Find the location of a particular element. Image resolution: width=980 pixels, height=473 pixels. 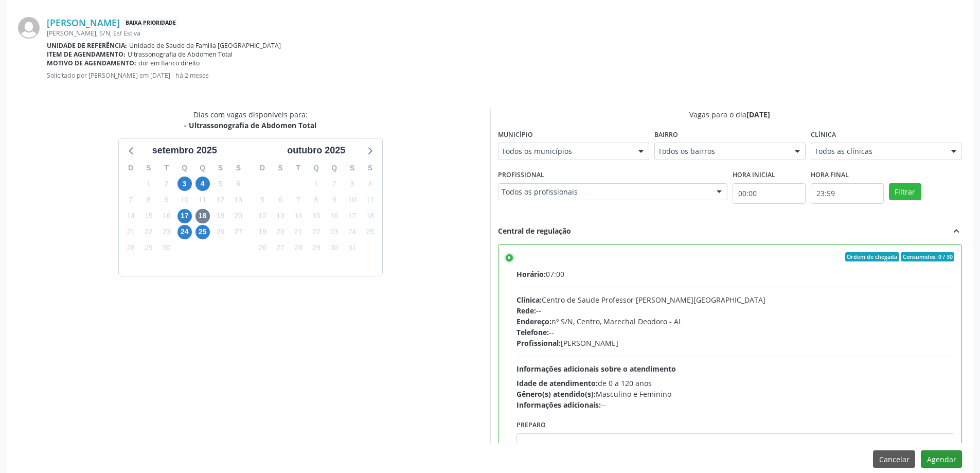

div: Central de regulação is located at coordinates (535, 231).